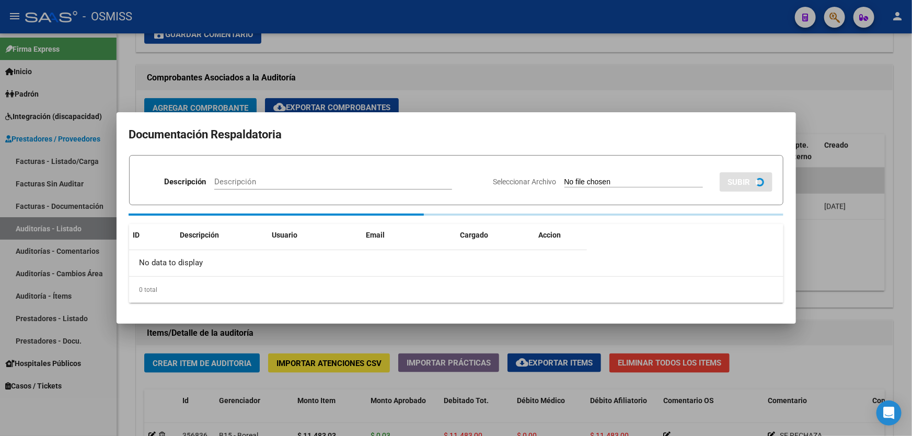 This screenshot has height=436, width=912. What do you see at coordinates (185, 182) in the screenshot?
I see `p: Descripción` at bounding box center [185, 182].